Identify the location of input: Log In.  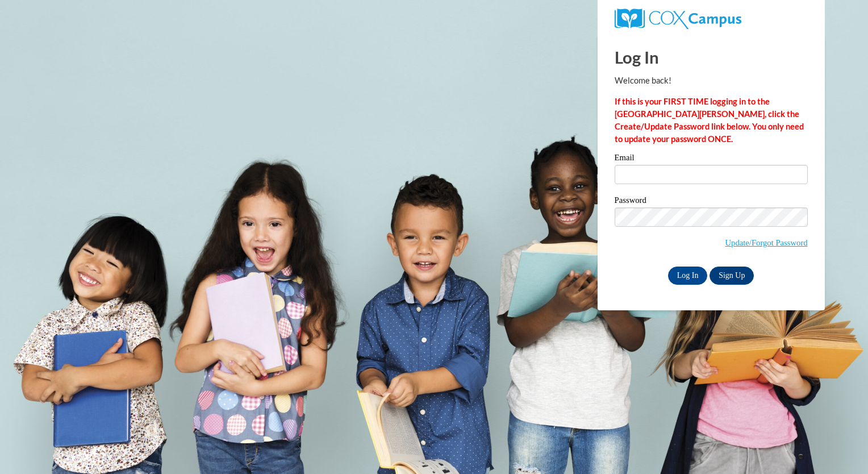
(688, 275).